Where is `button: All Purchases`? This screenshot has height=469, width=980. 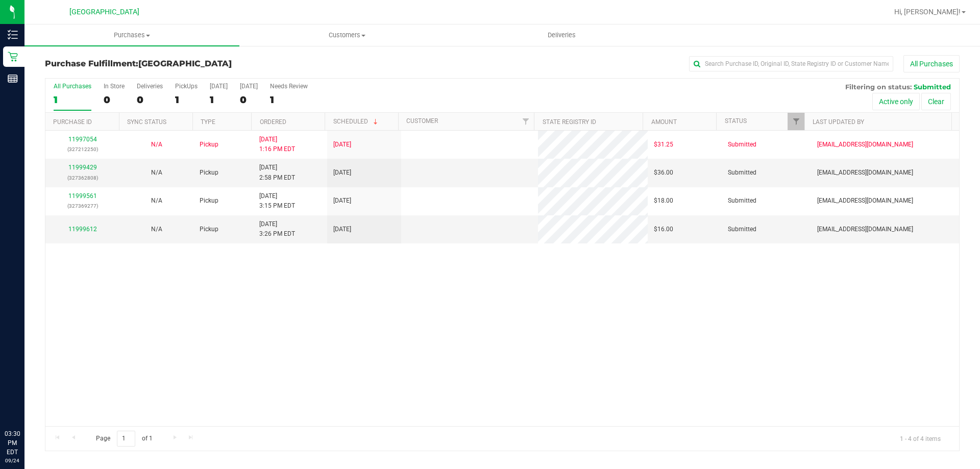
button: All Purchases is located at coordinates (931, 64).